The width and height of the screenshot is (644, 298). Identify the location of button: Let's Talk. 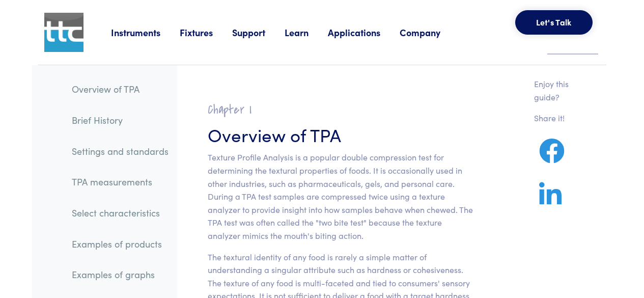
(554, 22).